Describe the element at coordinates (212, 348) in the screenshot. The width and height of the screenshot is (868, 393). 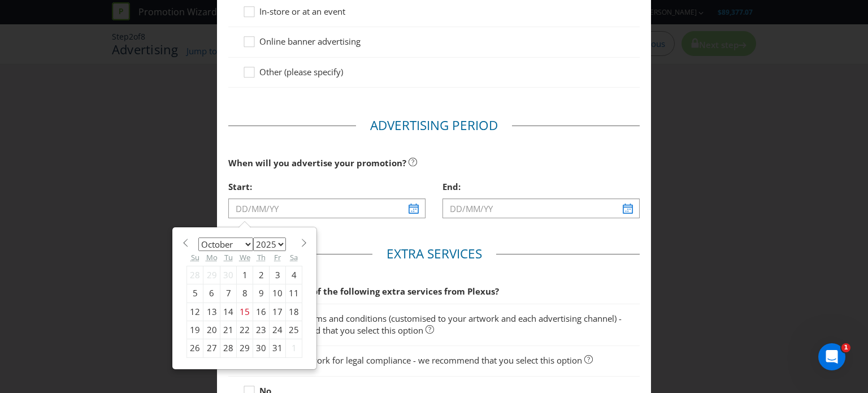
I see `div: 27` at that location.